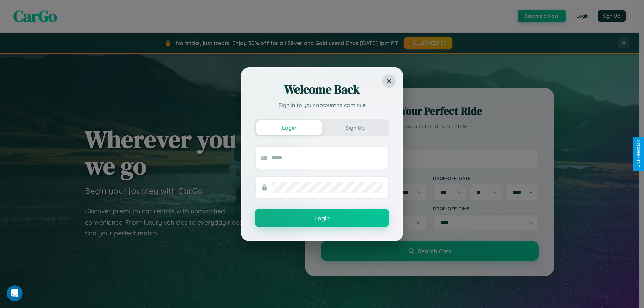 This screenshot has height=308, width=644. What do you see at coordinates (638, 154) in the screenshot?
I see `div: Give Feedback` at bounding box center [638, 154].